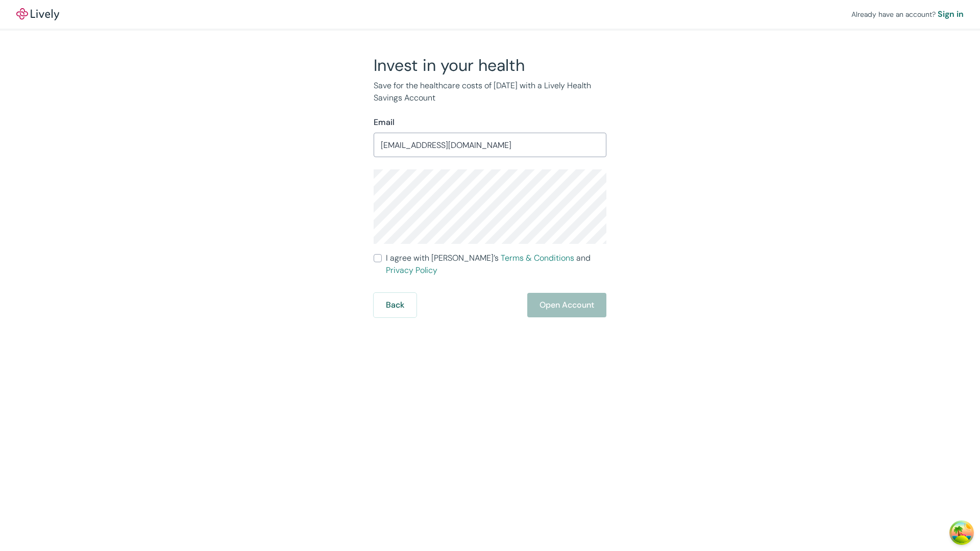  Describe the element at coordinates (962, 533) in the screenshot. I see `button: Open Tanstack query devtools` at that location.